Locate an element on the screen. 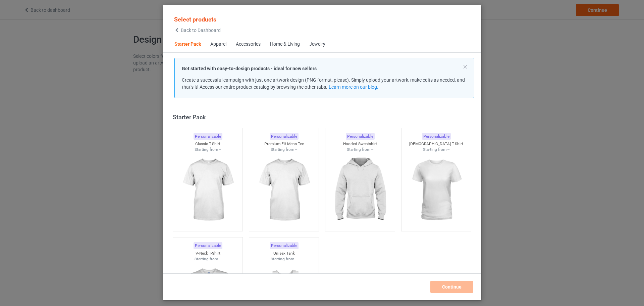 This screenshot has height=306, width=644. div: Accessories is located at coordinates (248, 44).